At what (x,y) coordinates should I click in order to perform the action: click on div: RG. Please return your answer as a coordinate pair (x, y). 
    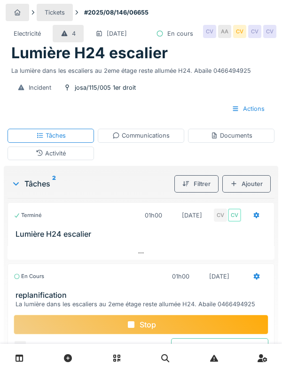
    Looking at the image, I should click on (20, 346).